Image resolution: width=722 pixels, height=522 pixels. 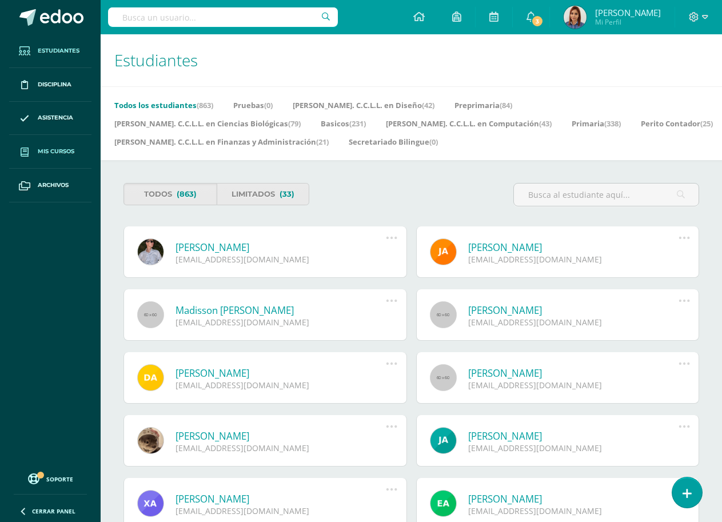 I want to click on span: (338), so click(x=612, y=123).